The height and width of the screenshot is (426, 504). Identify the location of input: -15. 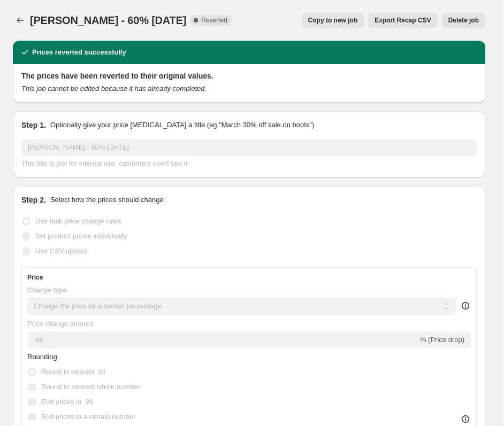
(223, 340).